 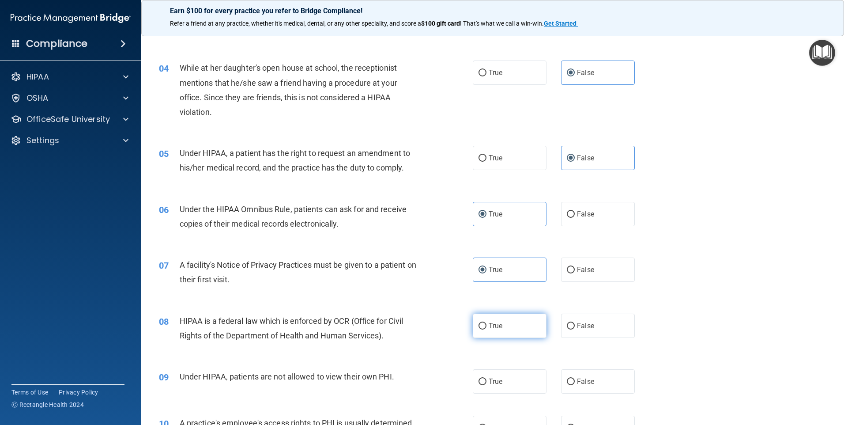 I want to click on a: Terms of Use, so click(x=30, y=392).